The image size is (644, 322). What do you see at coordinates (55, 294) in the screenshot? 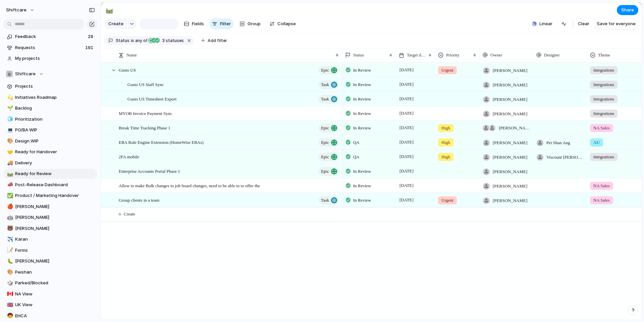
I see `span: NA View` at bounding box center [55, 294].